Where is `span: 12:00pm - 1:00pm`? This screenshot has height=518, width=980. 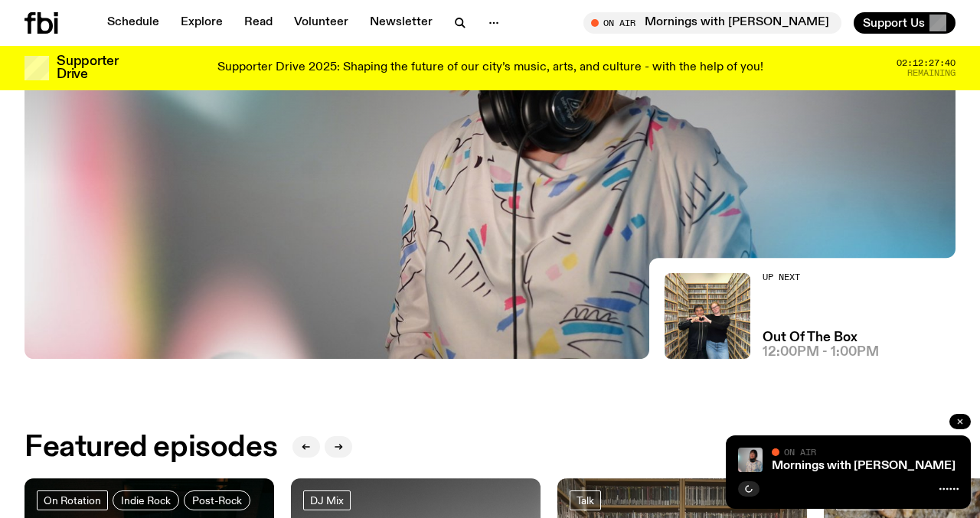 span: 12:00pm - 1:00pm is located at coordinates (821, 352).